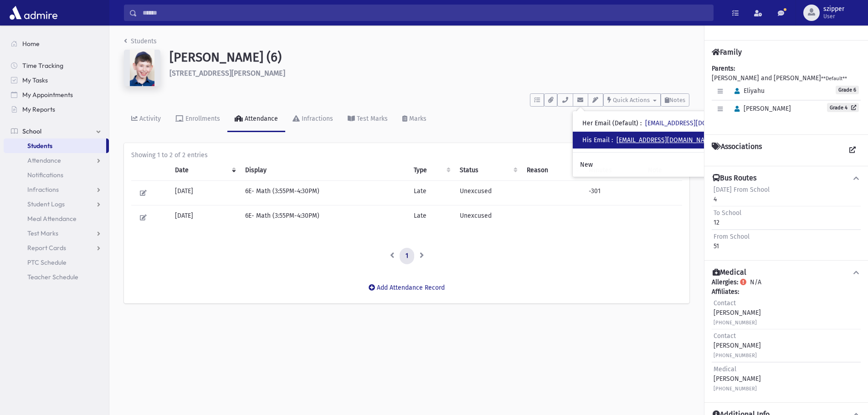  What do you see at coordinates (43, 233) in the screenshot?
I see `span: Test Marks` at bounding box center [43, 233].